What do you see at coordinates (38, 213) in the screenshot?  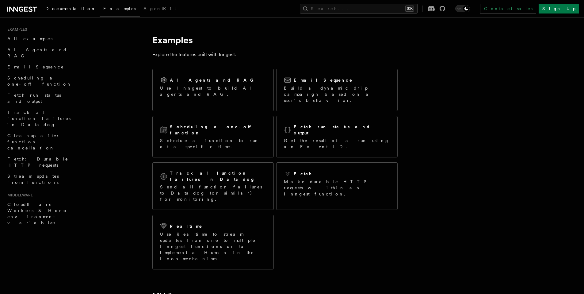 I see `a: Cloudflare Workers & Hono environment variables` at bounding box center [38, 213].